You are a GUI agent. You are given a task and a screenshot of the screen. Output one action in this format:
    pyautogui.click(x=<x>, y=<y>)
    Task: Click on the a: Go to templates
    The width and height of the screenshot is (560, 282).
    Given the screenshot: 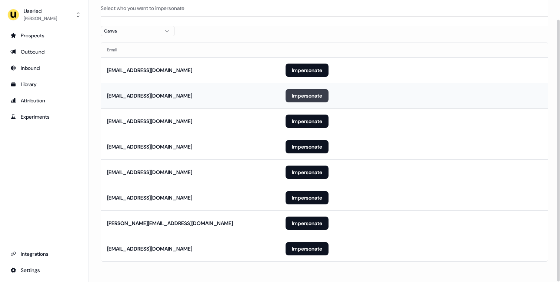 What is the action you would take?
    pyautogui.click(x=44, y=84)
    